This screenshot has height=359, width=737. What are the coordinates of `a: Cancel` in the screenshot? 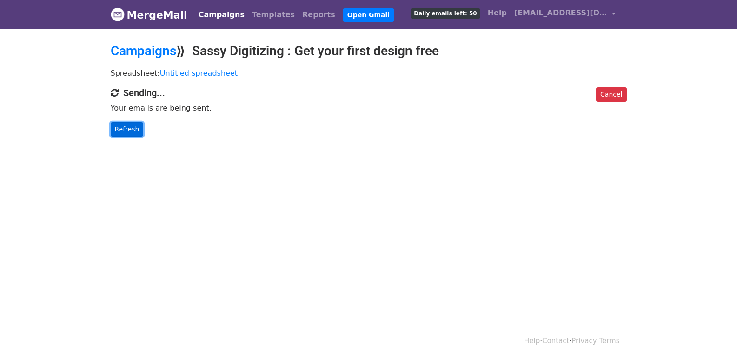 It's located at (611, 94).